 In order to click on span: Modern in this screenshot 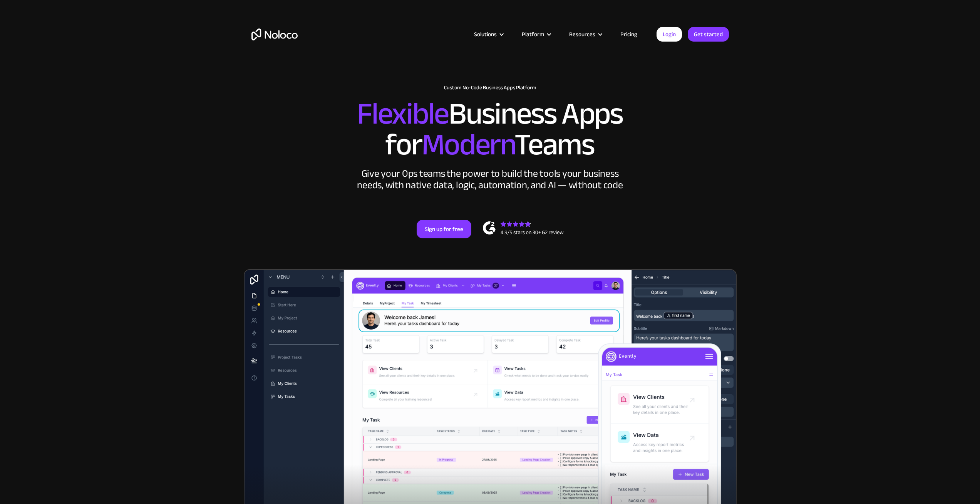, I will do `click(468, 145)`.